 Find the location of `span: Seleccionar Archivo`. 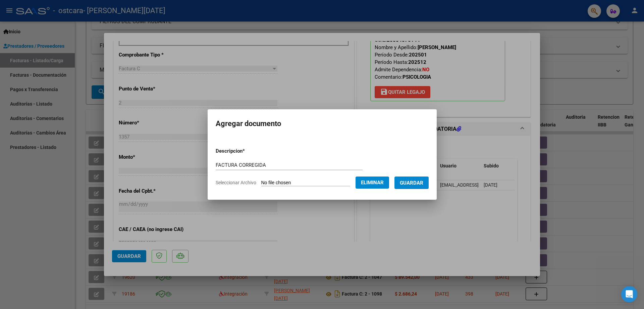

span: Seleccionar Archivo is located at coordinates (236, 183).